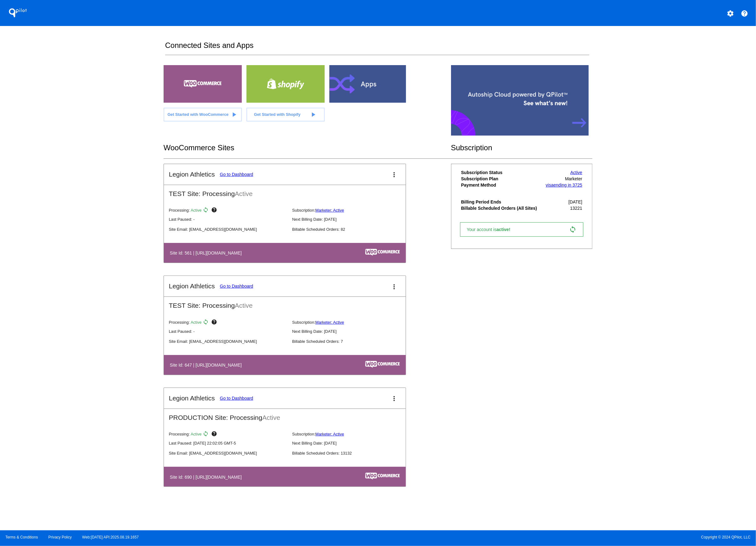  I want to click on th: Subscription Status, so click(502, 173).